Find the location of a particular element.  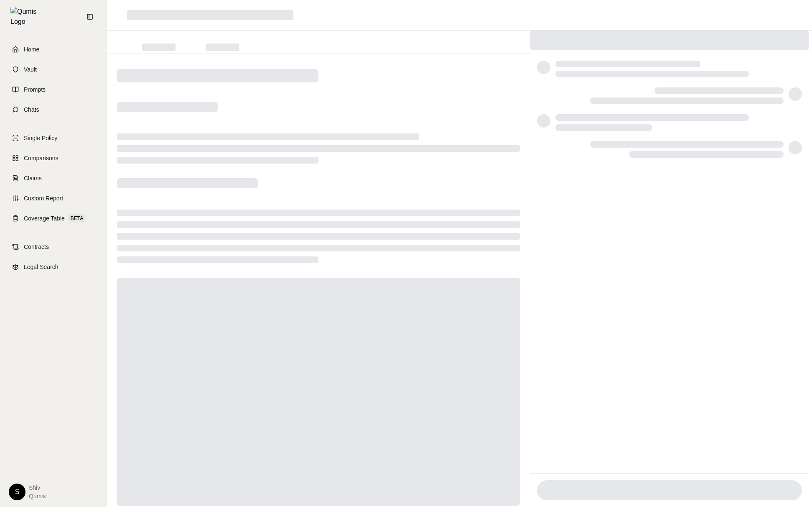

a: Chats is located at coordinates (53, 110).